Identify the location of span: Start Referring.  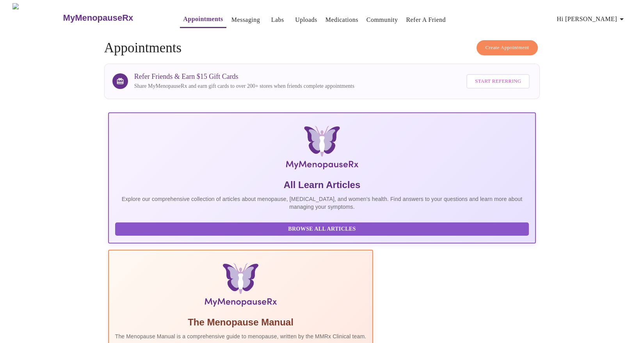
(498, 81).